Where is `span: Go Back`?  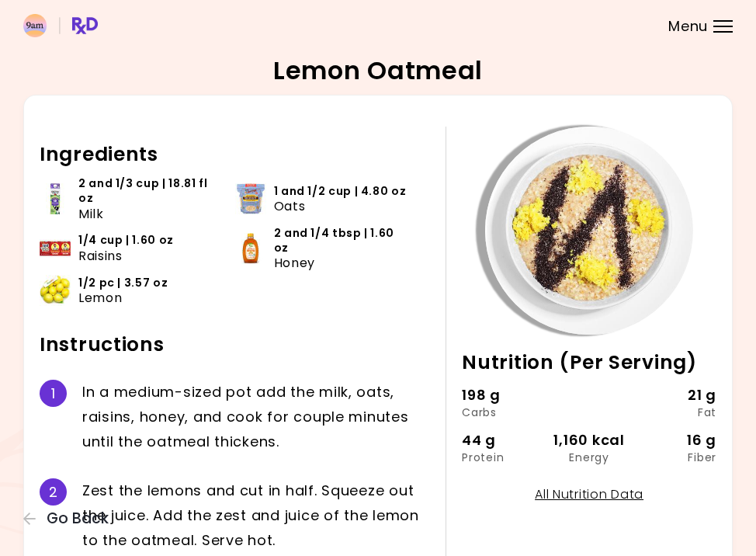 span: Go Back is located at coordinates (77, 518).